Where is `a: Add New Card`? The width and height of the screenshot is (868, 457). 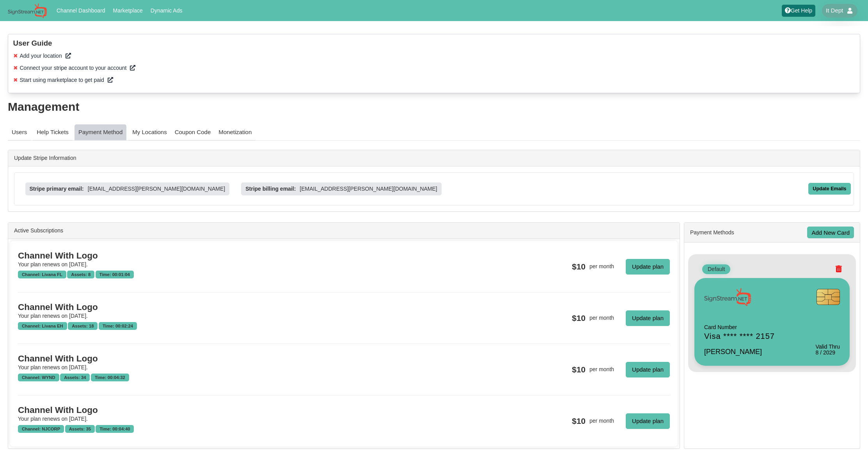
a: Add New Card is located at coordinates (830, 233).